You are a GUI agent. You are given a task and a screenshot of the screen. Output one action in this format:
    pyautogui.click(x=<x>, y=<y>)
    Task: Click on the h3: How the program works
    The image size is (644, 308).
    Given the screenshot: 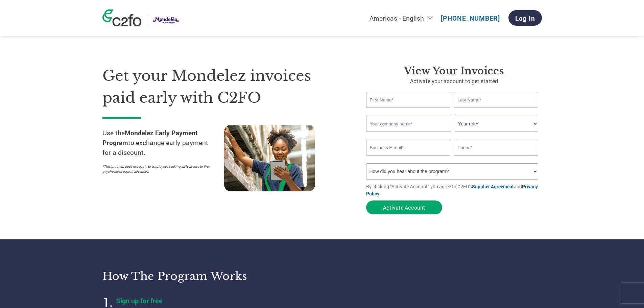 What is the action you would take?
    pyautogui.click(x=208, y=277)
    